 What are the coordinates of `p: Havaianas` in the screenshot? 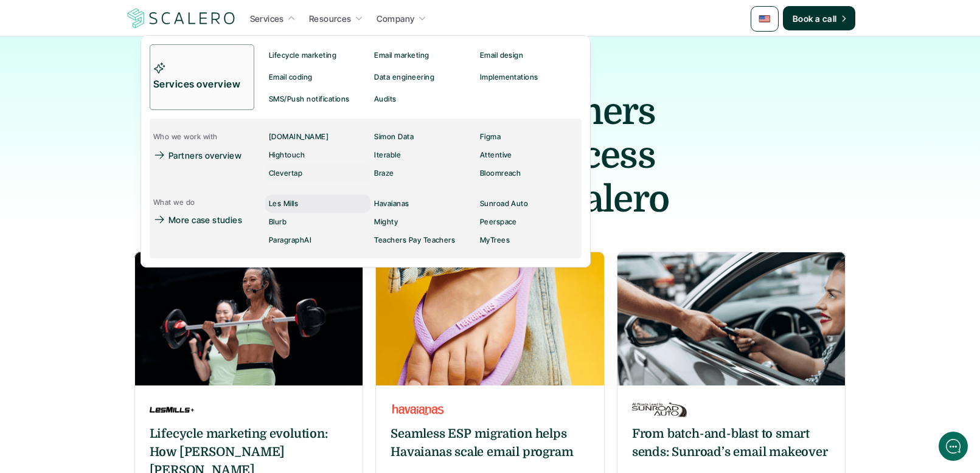 It's located at (391, 204).